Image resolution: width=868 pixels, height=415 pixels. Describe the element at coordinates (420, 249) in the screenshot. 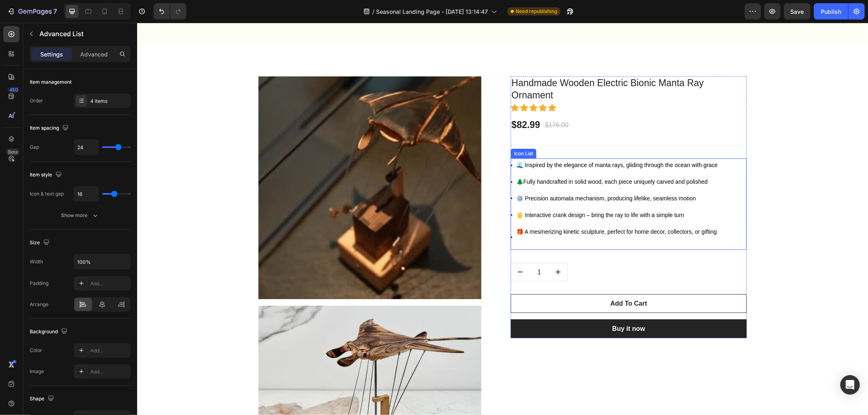

I see `button: increment` at that location.